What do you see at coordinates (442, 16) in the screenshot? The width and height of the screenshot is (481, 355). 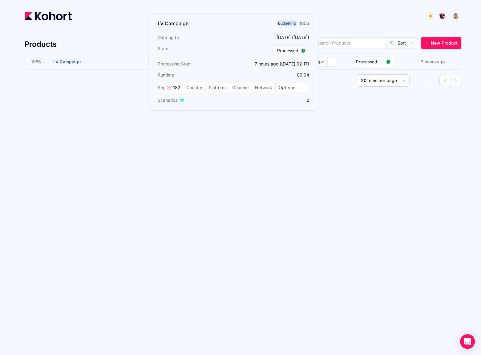 I see `img: logo_TreesPlease_20230726120307121221.png` at bounding box center [442, 16].